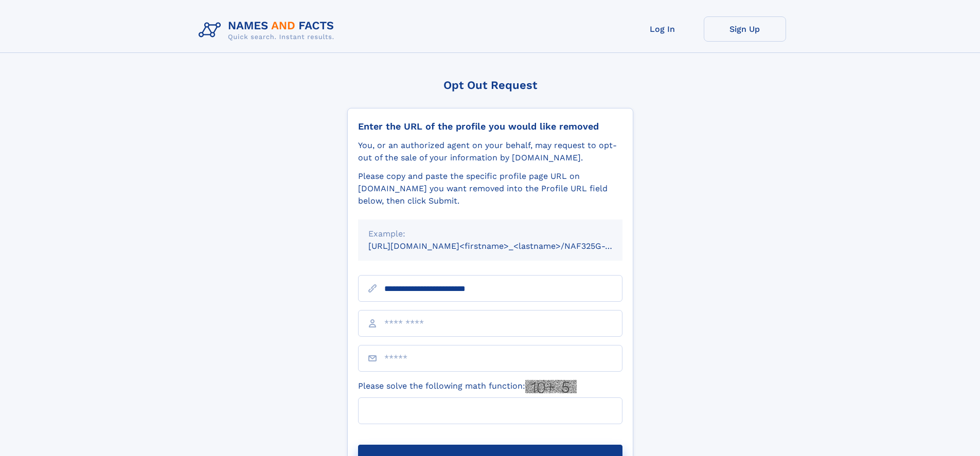  Describe the element at coordinates (490, 85) in the screenshot. I see `div: Opt Out Request` at that location.